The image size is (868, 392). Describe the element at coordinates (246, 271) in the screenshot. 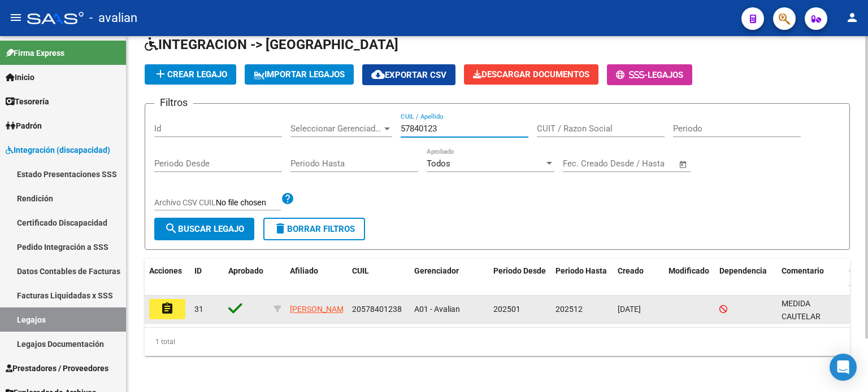

I see `span: Aprobado` at that location.